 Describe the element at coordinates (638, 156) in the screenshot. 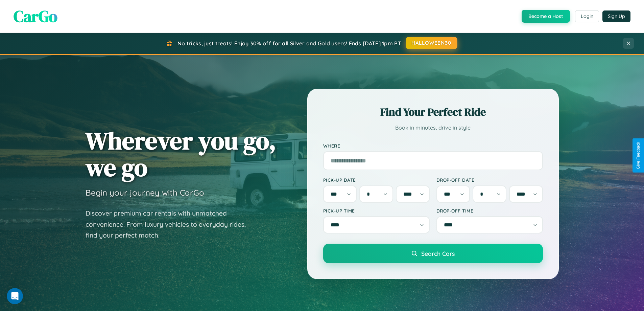

I see `div: Give Feedback` at that location.